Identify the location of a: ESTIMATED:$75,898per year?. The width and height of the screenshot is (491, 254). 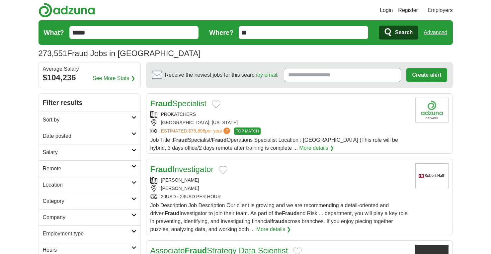
(196, 131).